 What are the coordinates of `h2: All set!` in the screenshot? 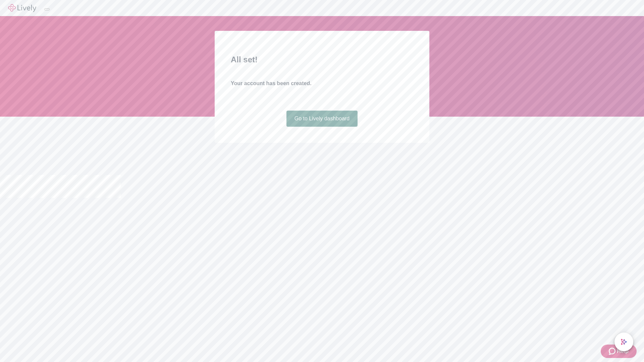 It's located at (322, 59).